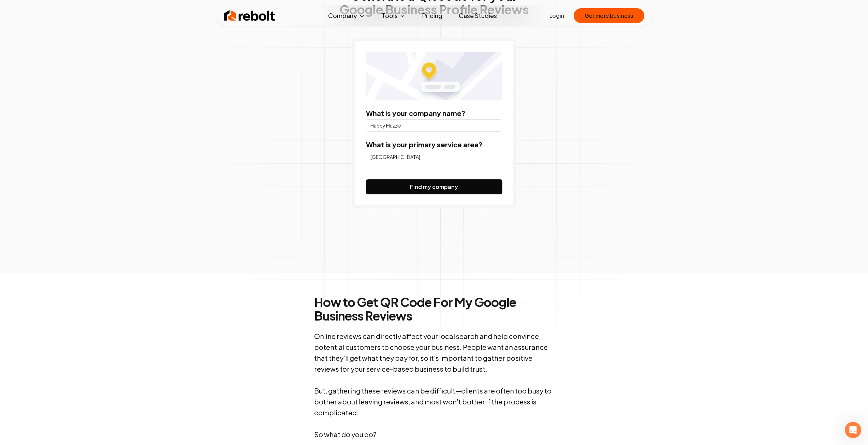  Describe the element at coordinates (415, 113) in the screenshot. I see `label: What is your company name?` at that location.